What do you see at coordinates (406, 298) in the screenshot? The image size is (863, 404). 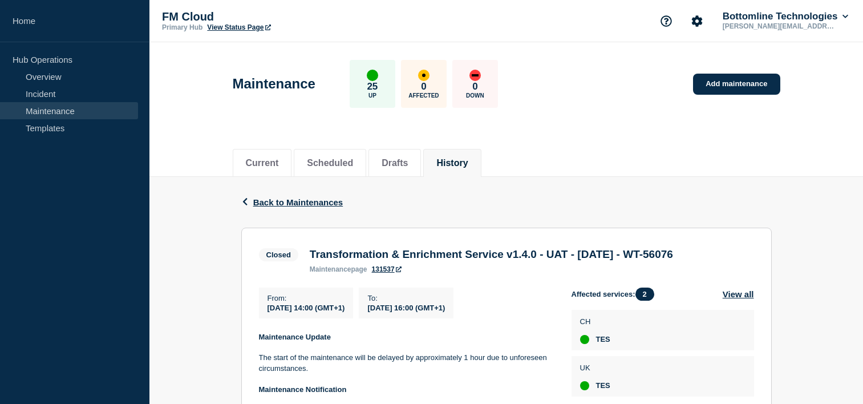 I see `p: To :` at bounding box center [406, 298].